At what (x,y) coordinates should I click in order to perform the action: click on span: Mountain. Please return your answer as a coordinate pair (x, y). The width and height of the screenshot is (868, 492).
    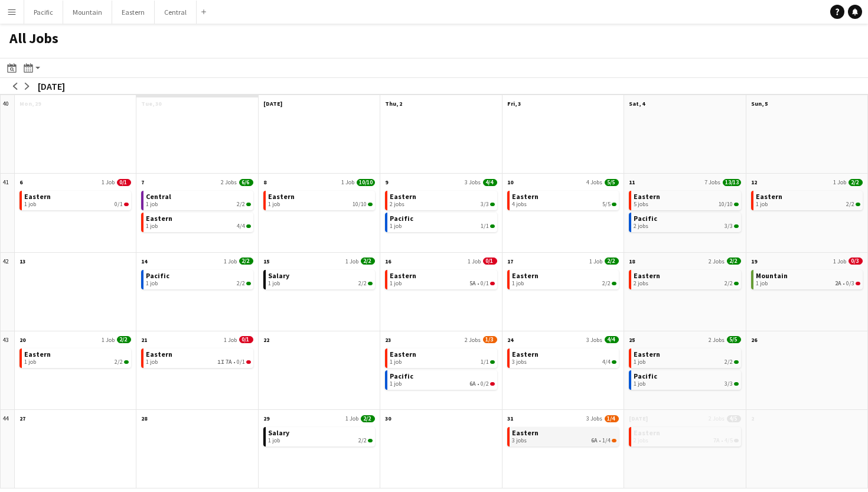
    Looking at the image, I should click on (772, 275).